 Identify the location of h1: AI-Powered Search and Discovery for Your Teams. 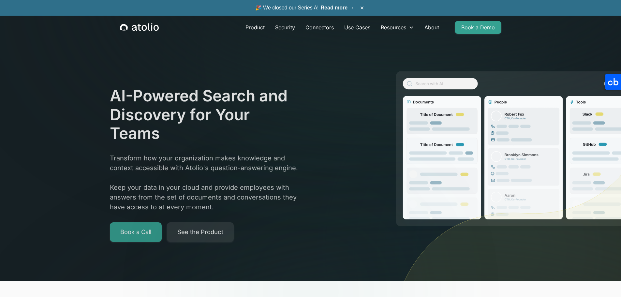
(206, 114).